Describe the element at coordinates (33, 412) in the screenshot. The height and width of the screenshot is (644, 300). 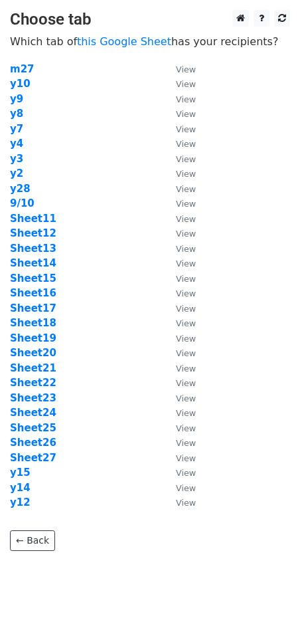
I see `a: Sheet24` at that location.